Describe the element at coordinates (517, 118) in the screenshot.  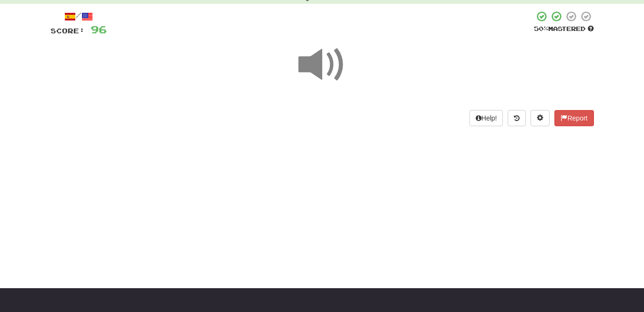
I see `button: Round history (alt+y)` at that location.